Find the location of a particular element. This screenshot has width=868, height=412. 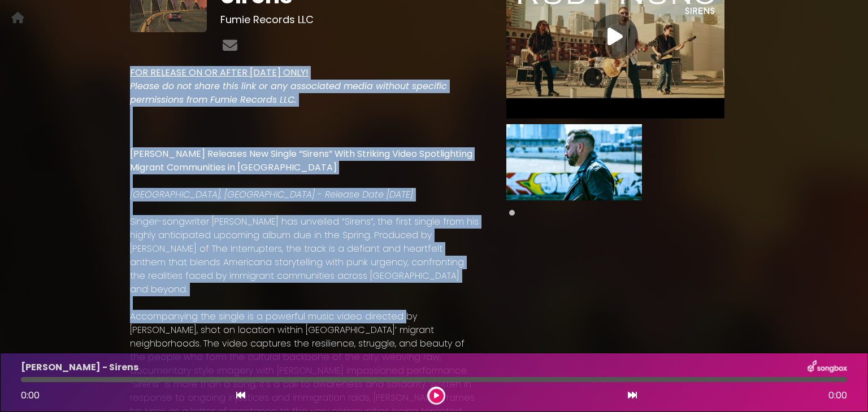

em: Please do not share this link or any associated media without specific permissions from Fumie Rec... is located at coordinates (288, 93).